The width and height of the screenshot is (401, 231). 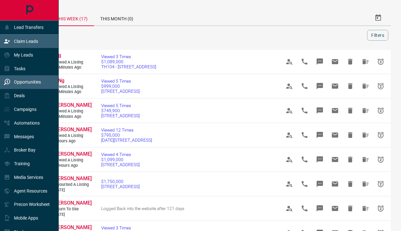 I want to click on span: Return to Site, so click(x=72, y=209).